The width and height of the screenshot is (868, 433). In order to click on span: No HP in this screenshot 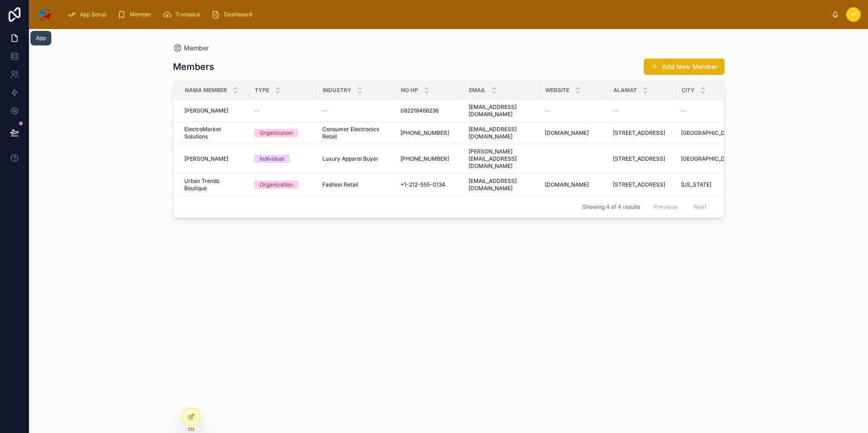, I will do `click(410, 90)`.